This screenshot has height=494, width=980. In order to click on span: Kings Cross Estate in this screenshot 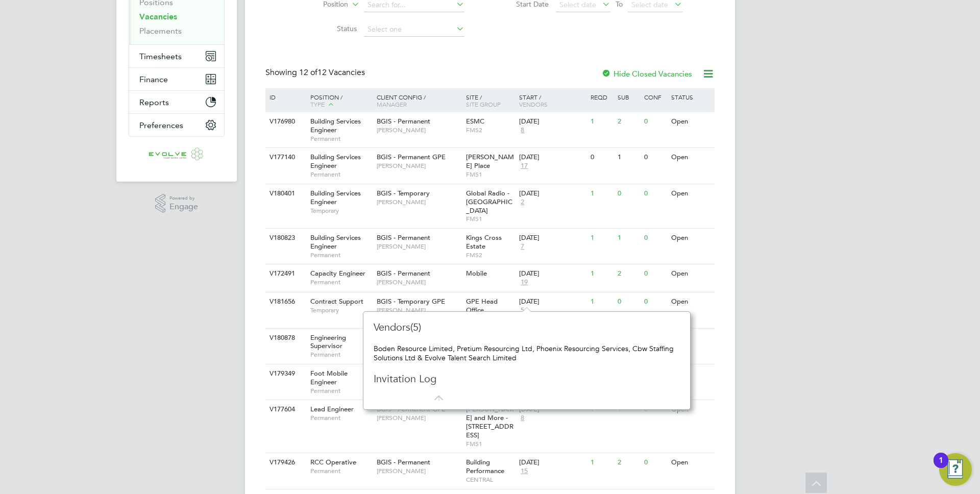, I will do `click(484, 242)`.